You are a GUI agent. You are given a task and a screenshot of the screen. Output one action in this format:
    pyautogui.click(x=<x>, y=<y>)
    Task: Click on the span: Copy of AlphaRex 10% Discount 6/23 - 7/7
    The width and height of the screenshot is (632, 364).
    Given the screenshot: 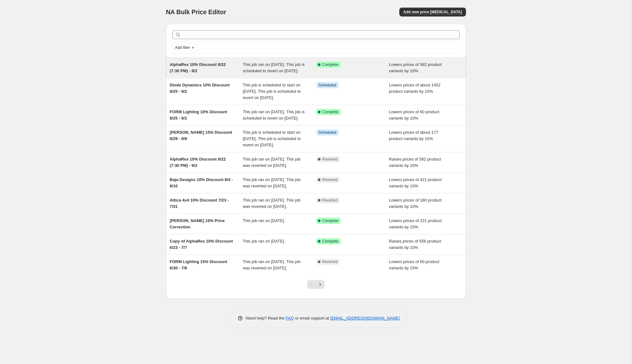 What is the action you would take?
    pyautogui.click(x=202, y=244)
    